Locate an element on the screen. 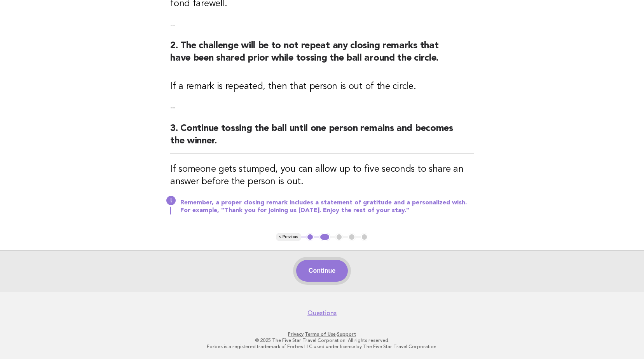  h3: If a remark is repeated, then that person is out of the circle. is located at coordinates (322, 87).